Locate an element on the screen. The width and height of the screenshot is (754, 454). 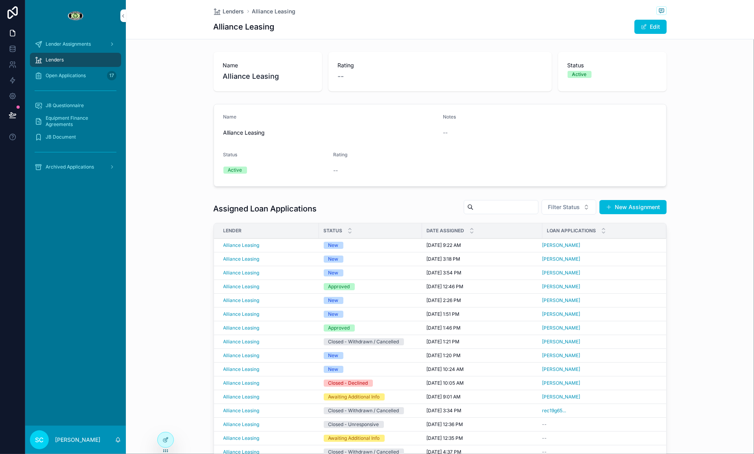
span: Archived Applications is located at coordinates (70, 167).